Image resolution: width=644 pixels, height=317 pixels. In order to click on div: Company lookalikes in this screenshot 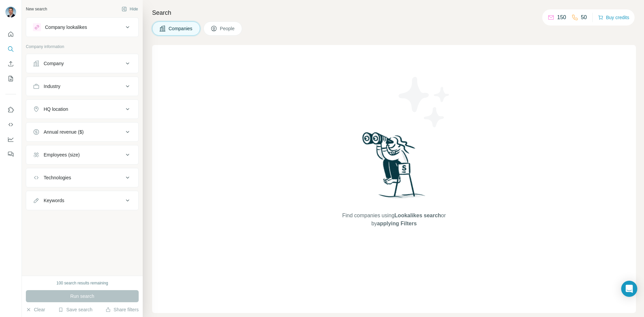, I will do `click(66, 27)`.